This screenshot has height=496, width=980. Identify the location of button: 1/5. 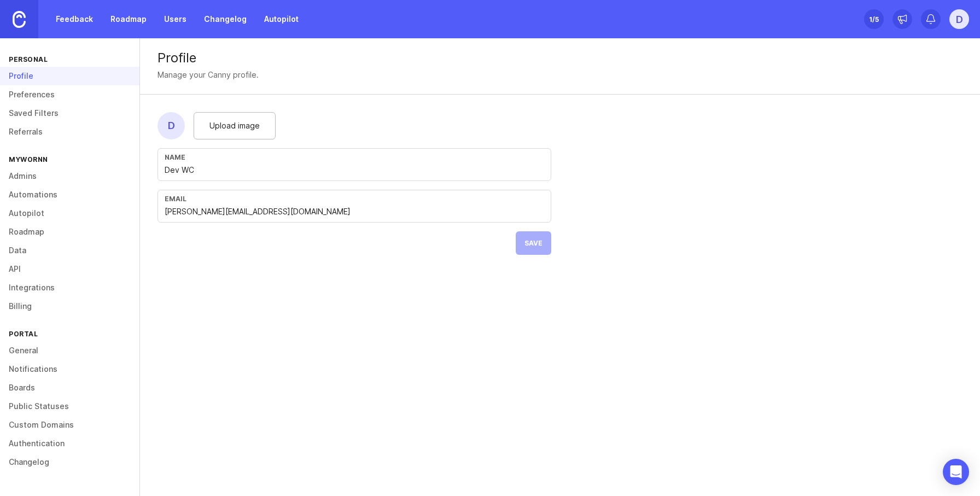
(874, 19).